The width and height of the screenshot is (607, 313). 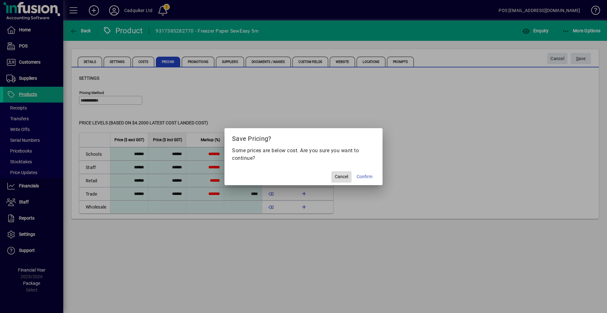 I want to click on span: Cancel, so click(x=342, y=176).